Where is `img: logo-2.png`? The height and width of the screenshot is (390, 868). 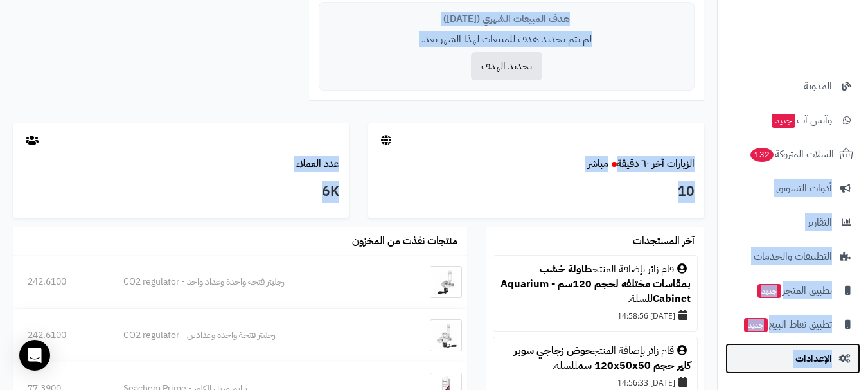
img: logo-2.png is located at coordinates (818, 49).